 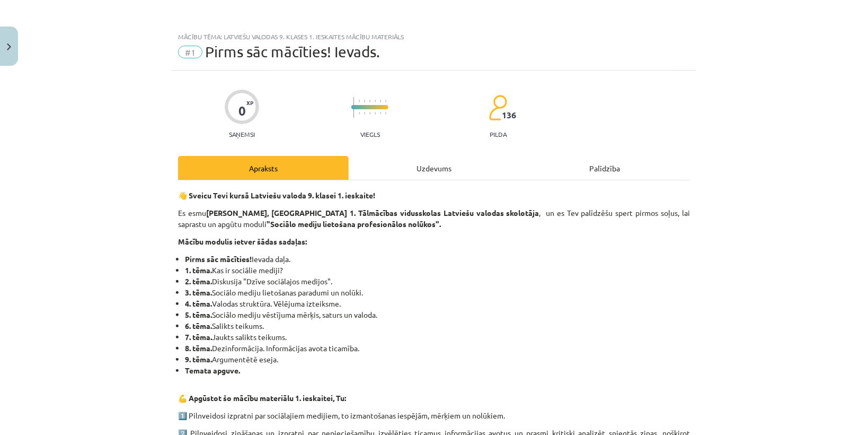 What do you see at coordinates (434, 167) in the screenshot?
I see `div: Uzdevums` at bounding box center [434, 167].